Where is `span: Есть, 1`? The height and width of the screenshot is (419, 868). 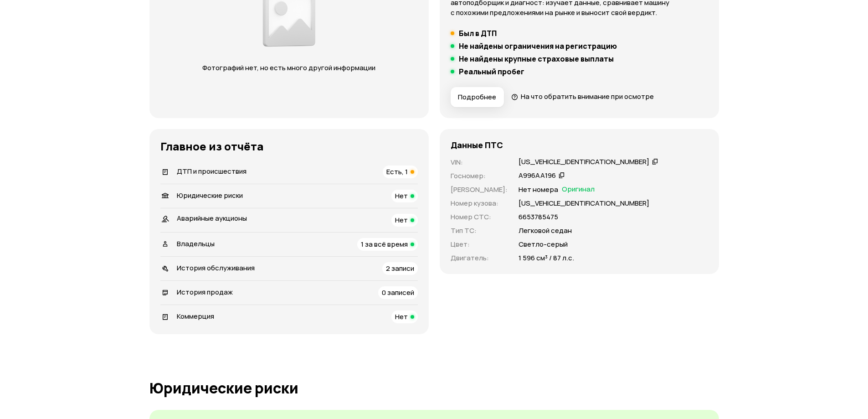 span: Есть, 1 is located at coordinates (397, 172).